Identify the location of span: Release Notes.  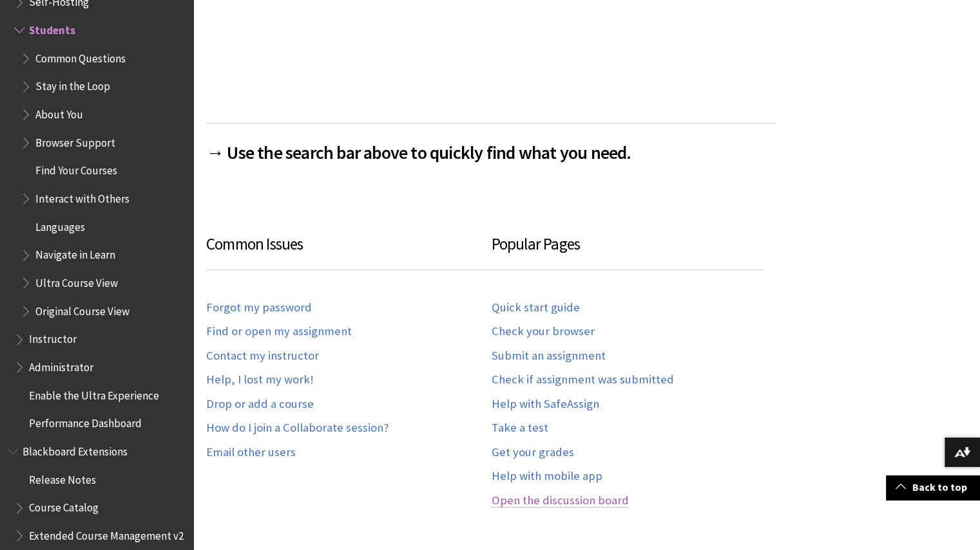
(63, 477).